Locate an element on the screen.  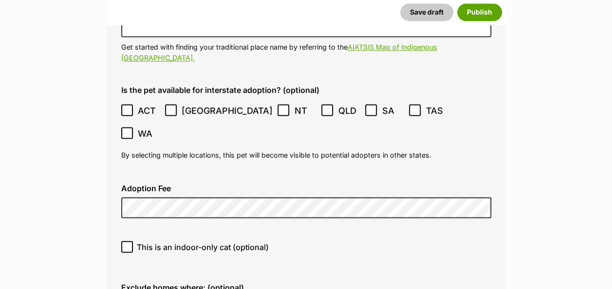
label: Is the pet available for interstate adoption? (optional) is located at coordinates (306, 90).